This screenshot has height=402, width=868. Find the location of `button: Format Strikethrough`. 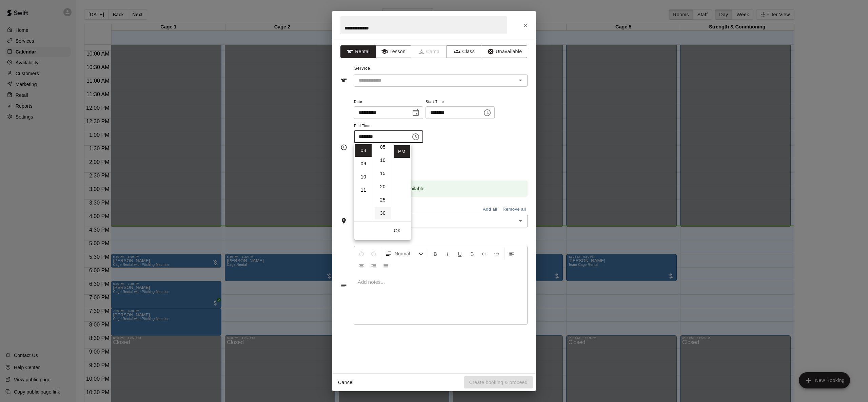

button: Format Strikethrough is located at coordinates (472, 254).